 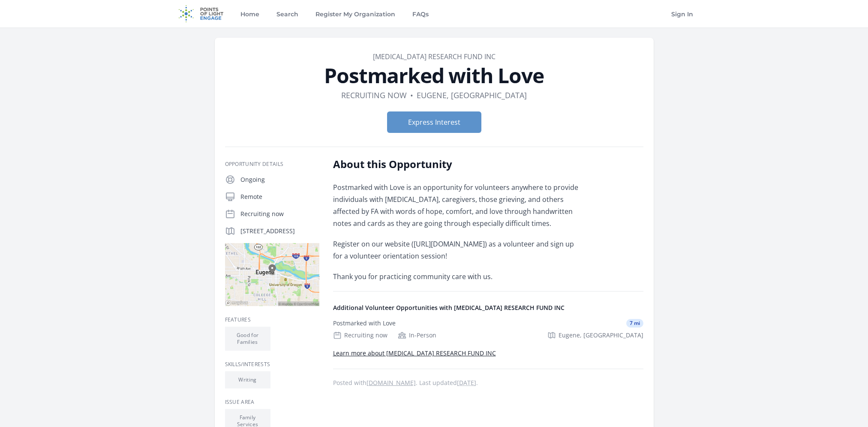 I want to click on li: Good for Families, so click(x=248, y=339).